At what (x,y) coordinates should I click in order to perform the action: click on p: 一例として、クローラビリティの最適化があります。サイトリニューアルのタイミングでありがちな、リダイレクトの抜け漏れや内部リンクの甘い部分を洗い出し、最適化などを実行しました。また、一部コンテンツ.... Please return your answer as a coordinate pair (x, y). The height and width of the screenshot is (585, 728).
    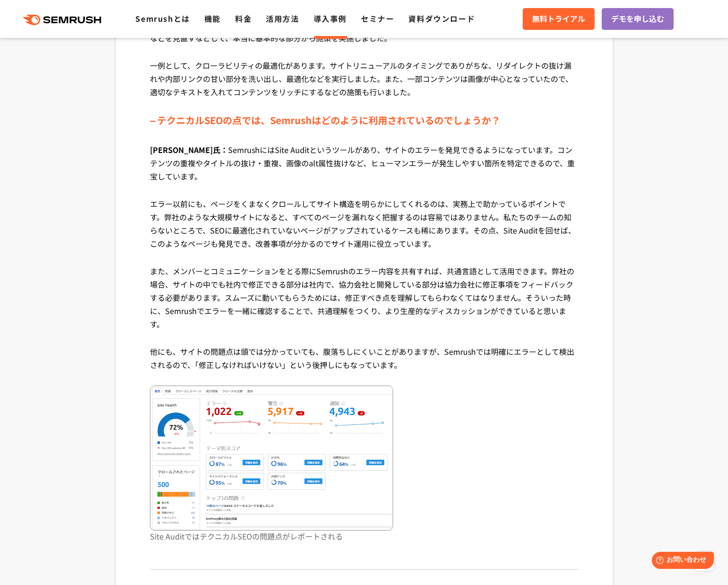
    Looking at the image, I should click on (364, 85).